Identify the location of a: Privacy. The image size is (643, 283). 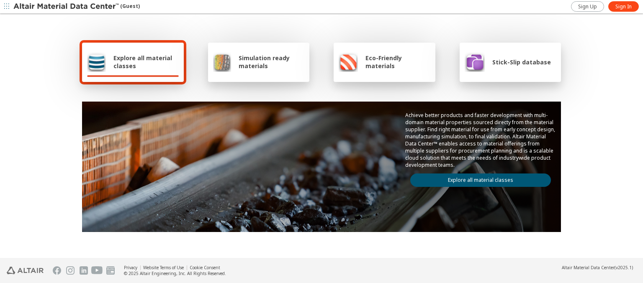
(131, 268).